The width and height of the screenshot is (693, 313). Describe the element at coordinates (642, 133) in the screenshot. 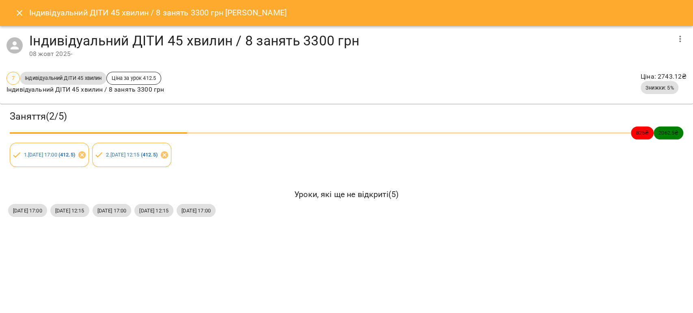

I see `span: 825 ₴` at that location.